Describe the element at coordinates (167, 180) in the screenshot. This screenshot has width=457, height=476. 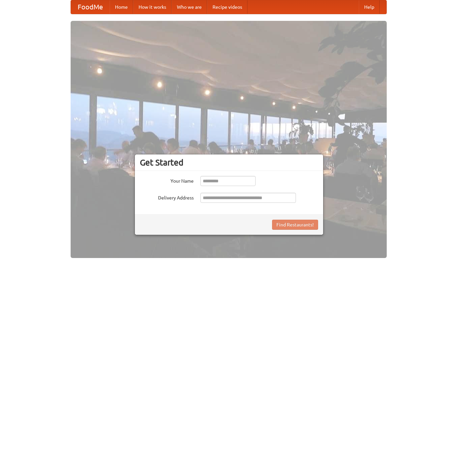
I see `label: Your Name` at that location.